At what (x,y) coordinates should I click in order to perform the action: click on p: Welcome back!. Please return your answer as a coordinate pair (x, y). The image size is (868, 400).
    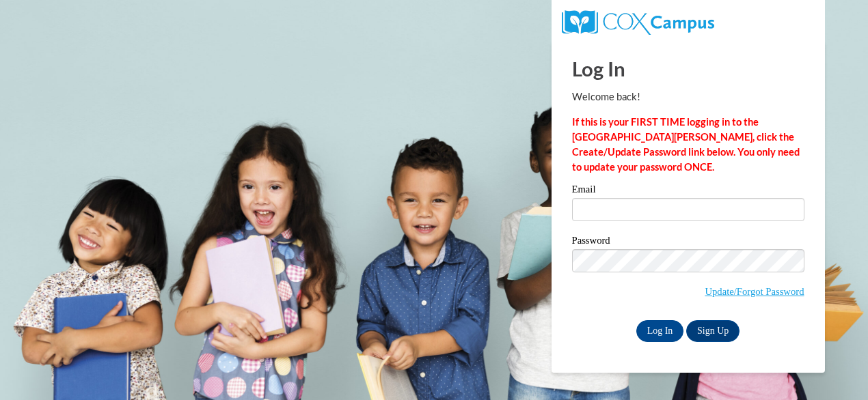
    Looking at the image, I should click on (689, 97).